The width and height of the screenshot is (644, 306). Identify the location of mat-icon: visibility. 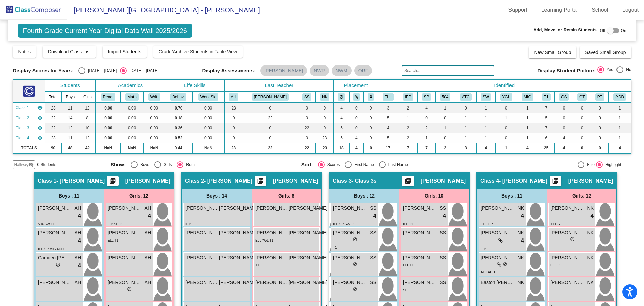
(40, 108).